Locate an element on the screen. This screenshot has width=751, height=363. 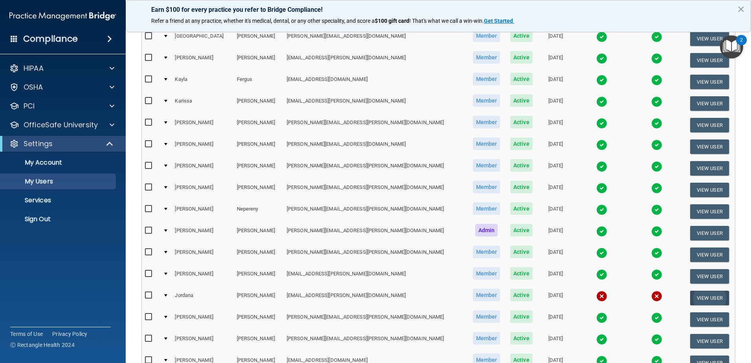
a: Privacy Policy is located at coordinates (70, 334).